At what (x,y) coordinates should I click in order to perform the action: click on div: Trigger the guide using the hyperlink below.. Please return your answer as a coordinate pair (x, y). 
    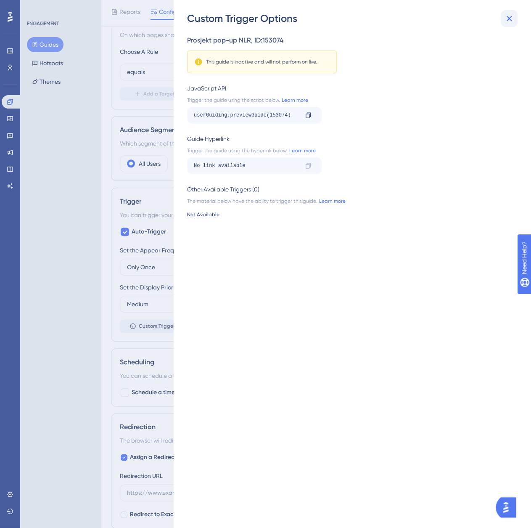
    Looking at the image, I should click on (350, 151).